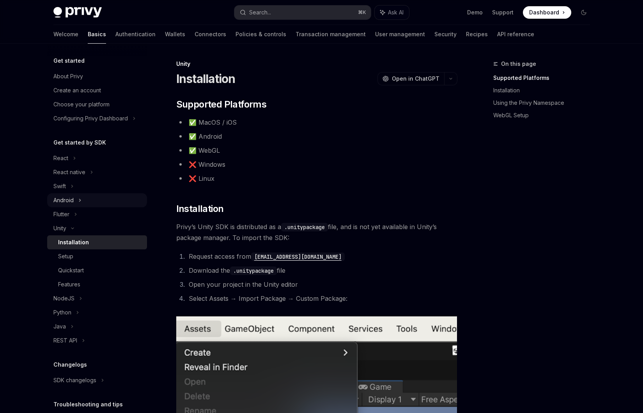  Describe the element at coordinates (135, 34) in the screenshot. I see `a: Authentication` at that location.